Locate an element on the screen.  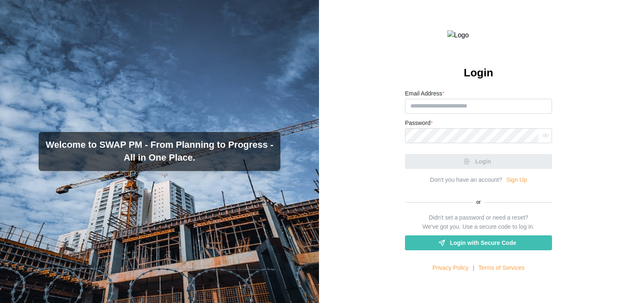
div: Didn't set a password or need a reset? We've got you. Use a secure code to log in. is located at coordinates (478, 222).